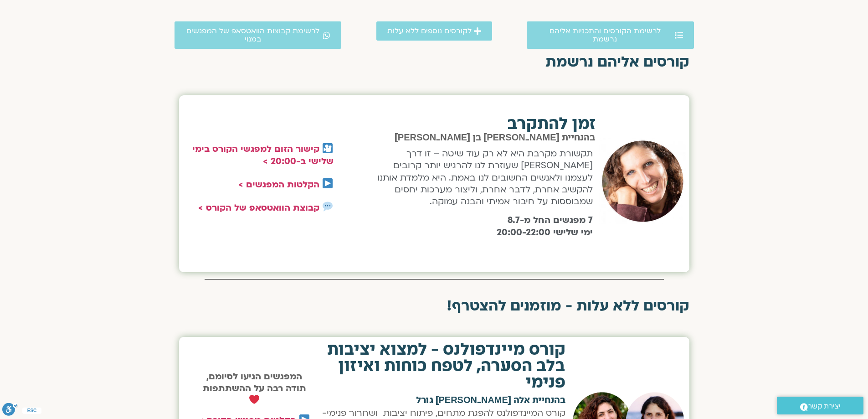 Image resolution: width=868 pixels, height=419 pixels. What do you see at coordinates (605, 35) in the screenshot?
I see `span: לרשימת הקורסים והתכניות אליהם נרשמת` at bounding box center [605, 35].